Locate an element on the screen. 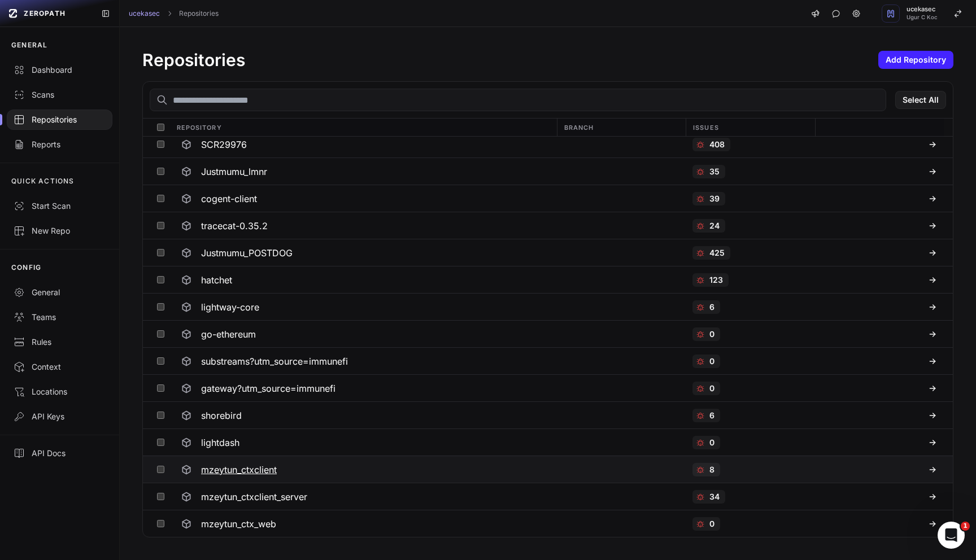 This screenshot has width=976, height=560. p: 34 is located at coordinates (714, 497).